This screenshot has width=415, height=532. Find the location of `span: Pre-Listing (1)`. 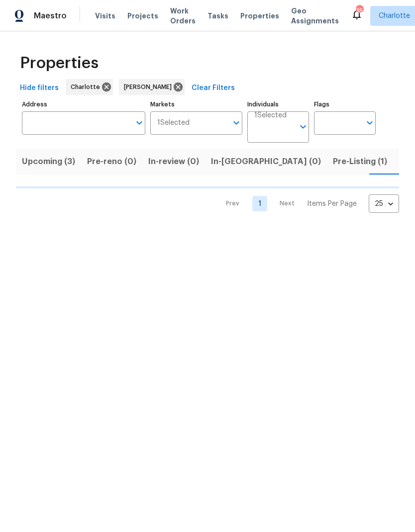

span: Pre-Listing (1) is located at coordinates (360, 161).